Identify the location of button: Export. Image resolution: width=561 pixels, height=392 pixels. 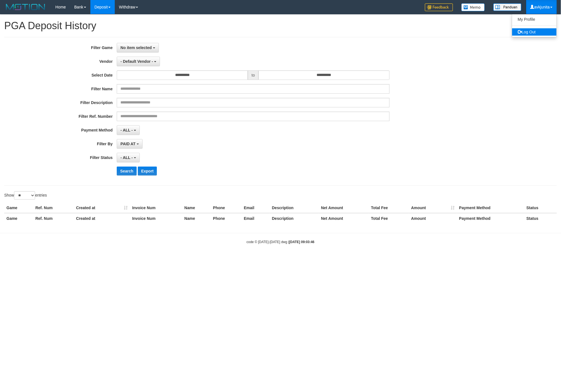
(147, 171).